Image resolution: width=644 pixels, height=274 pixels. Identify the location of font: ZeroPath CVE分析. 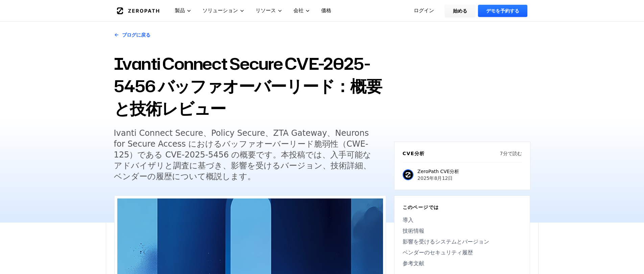
(438, 171).